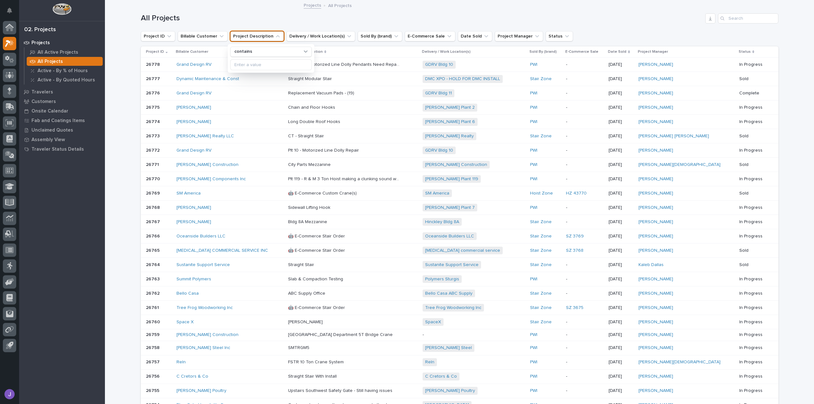 Image resolution: width=814 pixels, height=404 pixels. Describe the element at coordinates (316, 361) in the screenshot. I see `p: FSTR 10 Ton Crane System` at that location.